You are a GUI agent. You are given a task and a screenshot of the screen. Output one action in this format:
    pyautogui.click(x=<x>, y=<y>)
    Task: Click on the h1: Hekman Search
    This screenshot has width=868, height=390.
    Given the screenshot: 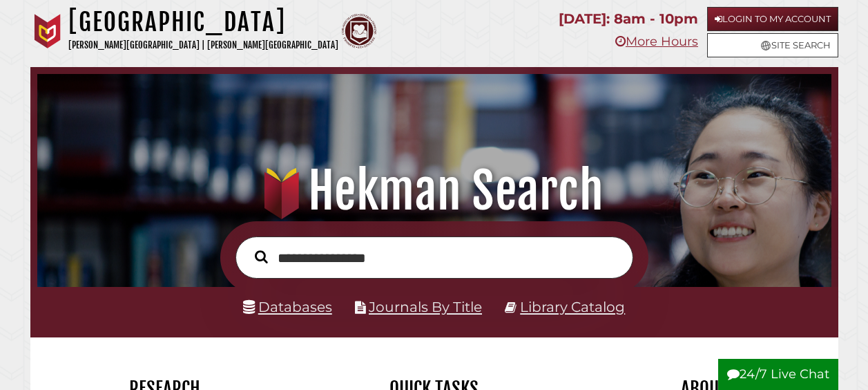 What is the action you would take?
    pyautogui.click(x=434, y=191)
    